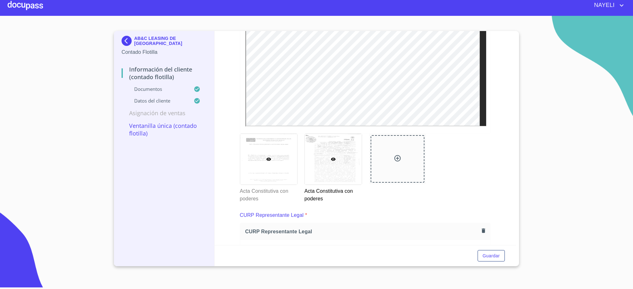 This screenshot has width=633, height=289. I want to click on button: Guardar, so click(491, 256).